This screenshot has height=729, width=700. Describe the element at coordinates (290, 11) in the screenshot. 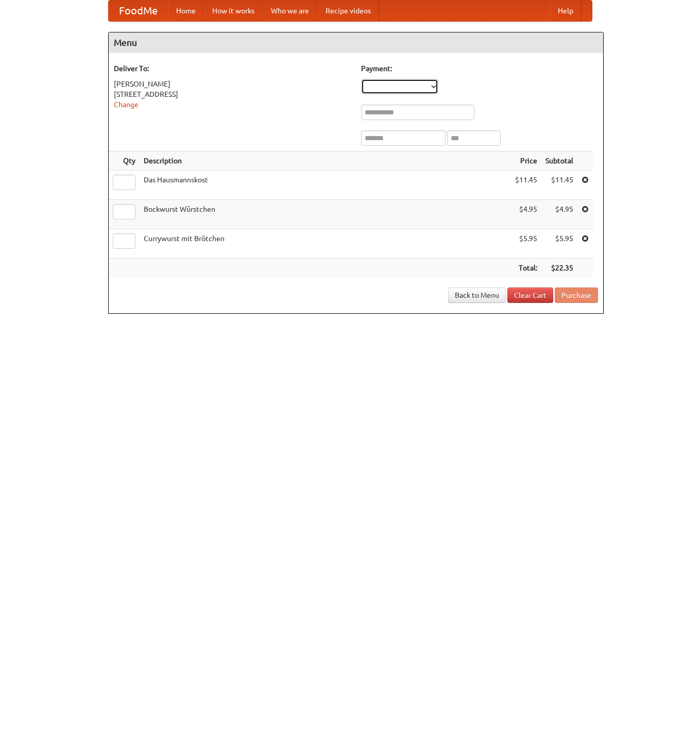

I see `a: Who we are` at that location.